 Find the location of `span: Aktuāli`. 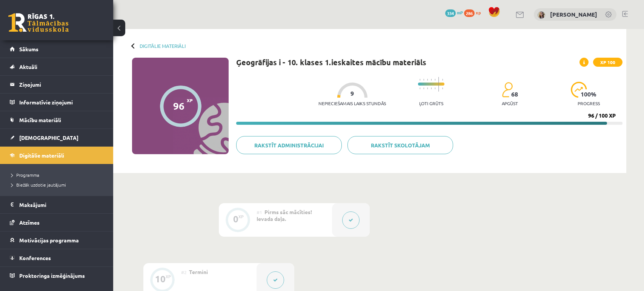

span: Aktuāli is located at coordinates (28, 66).